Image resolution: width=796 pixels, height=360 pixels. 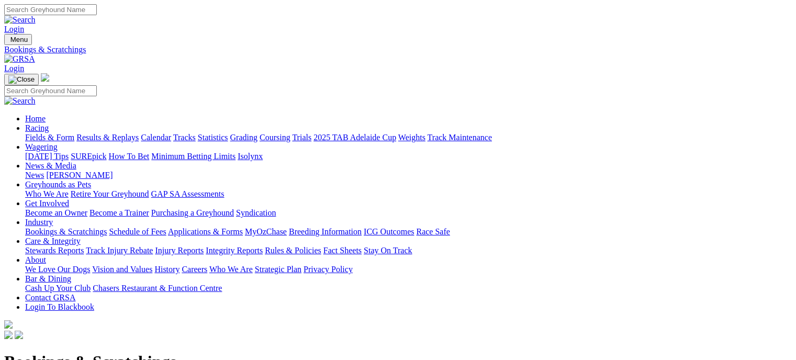 What do you see at coordinates (58, 269) in the screenshot?
I see `a: We Love Our Dogs` at bounding box center [58, 269].